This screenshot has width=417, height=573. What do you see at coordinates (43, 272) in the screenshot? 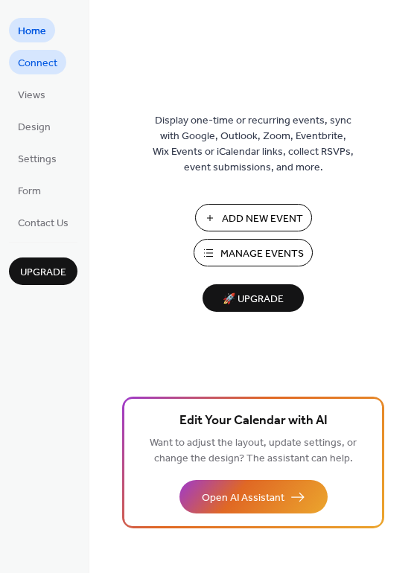
I see `span: Upgrade` at bounding box center [43, 272].